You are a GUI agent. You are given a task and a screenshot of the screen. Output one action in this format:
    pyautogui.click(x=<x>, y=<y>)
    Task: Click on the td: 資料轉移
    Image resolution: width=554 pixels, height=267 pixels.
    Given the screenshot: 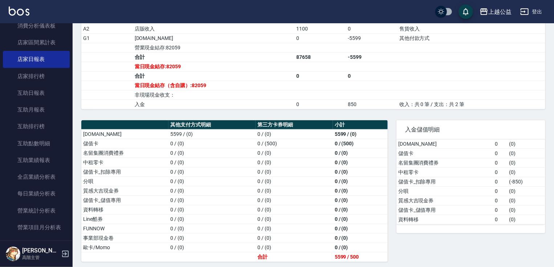 What is the action you would take?
    pyautogui.click(x=125, y=209)
    